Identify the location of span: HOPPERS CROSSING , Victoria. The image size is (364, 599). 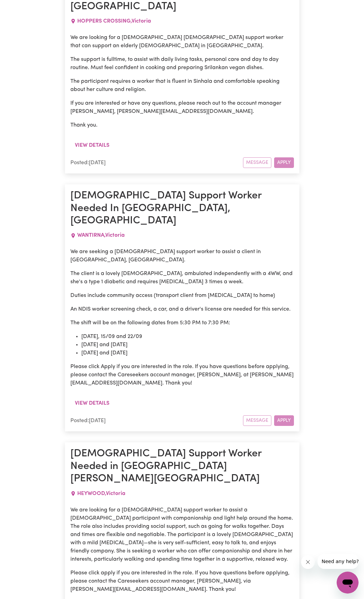
(115, 21).